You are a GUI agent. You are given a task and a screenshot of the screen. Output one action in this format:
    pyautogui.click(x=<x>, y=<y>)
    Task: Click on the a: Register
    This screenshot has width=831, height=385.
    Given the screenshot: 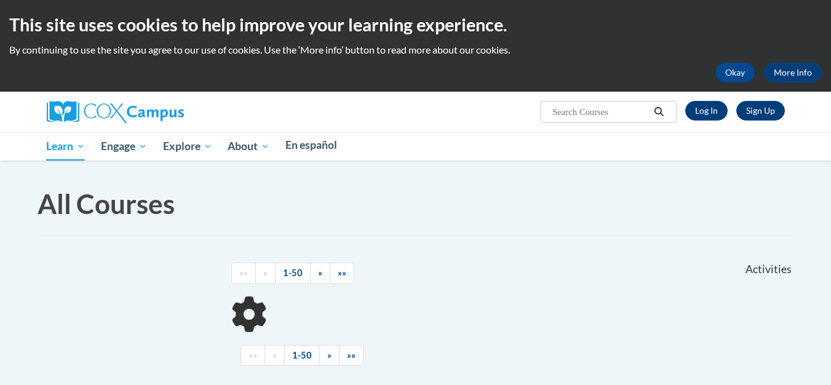 What is the action you would take?
    pyautogui.click(x=760, y=111)
    